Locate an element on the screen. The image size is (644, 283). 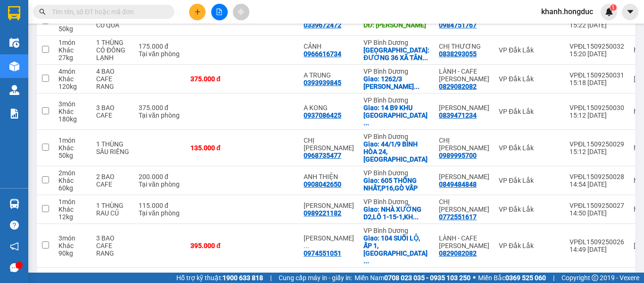
button: plus is located at coordinates (197, 12).